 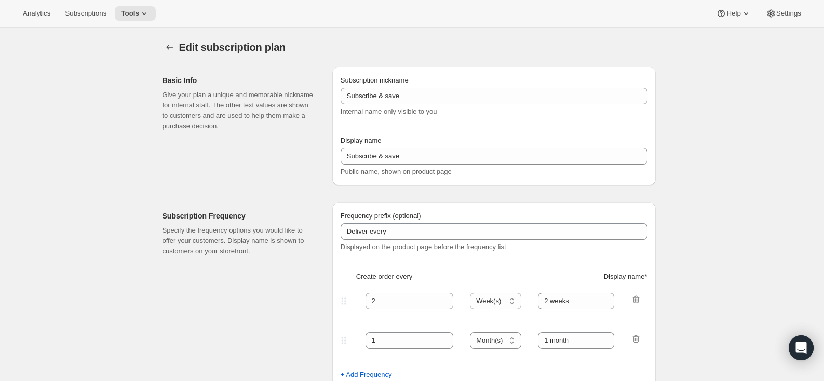 I want to click on span: Analytics, so click(x=36, y=14).